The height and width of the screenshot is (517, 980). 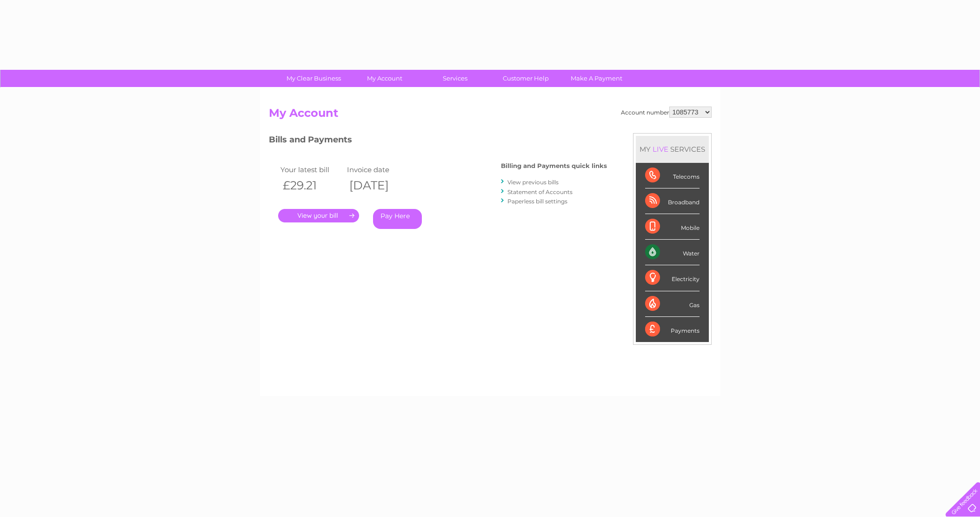 I want to click on a: Statement of Accounts, so click(x=540, y=192).